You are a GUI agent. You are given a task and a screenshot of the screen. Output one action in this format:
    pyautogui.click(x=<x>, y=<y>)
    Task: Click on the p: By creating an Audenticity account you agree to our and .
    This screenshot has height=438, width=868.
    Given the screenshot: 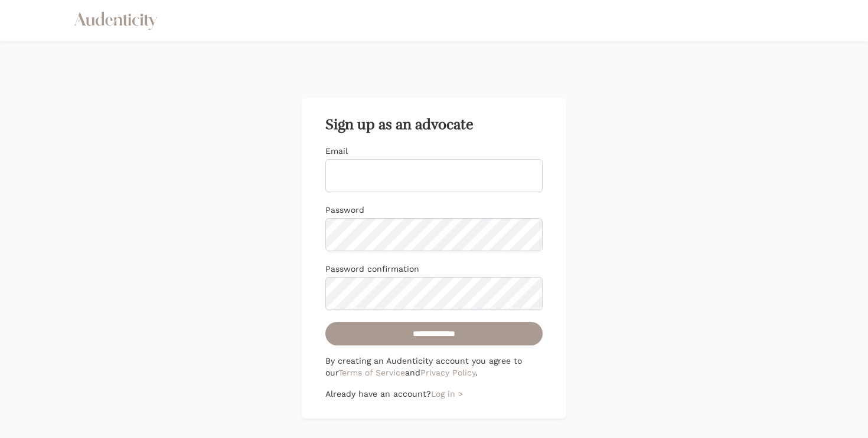 What is the action you would take?
    pyautogui.click(x=434, y=367)
    